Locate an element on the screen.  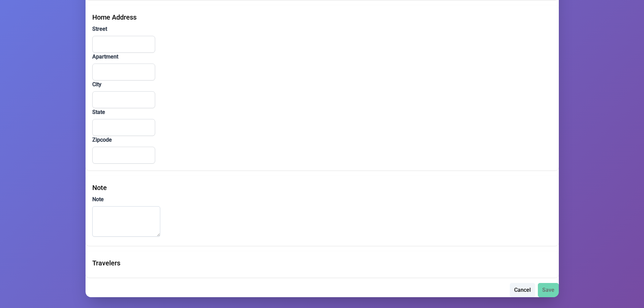
label: Zipcode is located at coordinates (322, 140).